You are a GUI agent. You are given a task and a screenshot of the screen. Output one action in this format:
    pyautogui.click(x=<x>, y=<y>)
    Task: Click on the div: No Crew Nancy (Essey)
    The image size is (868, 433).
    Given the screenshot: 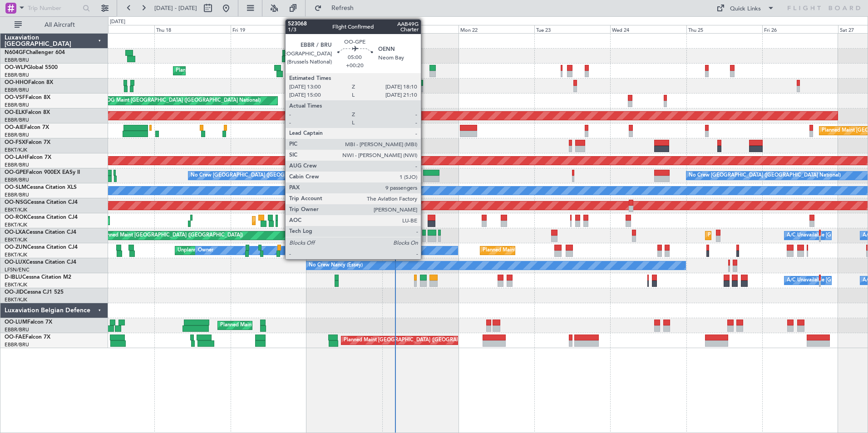 What is the action you would take?
    pyautogui.click(x=335, y=266)
    